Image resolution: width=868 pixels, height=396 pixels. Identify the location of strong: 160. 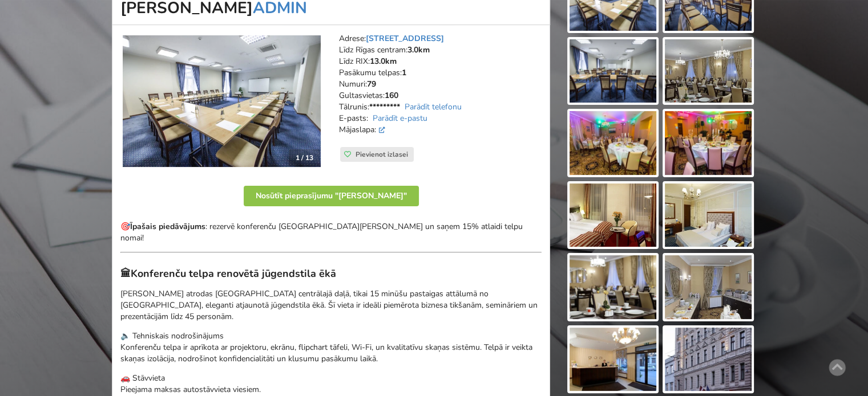
(392, 95).